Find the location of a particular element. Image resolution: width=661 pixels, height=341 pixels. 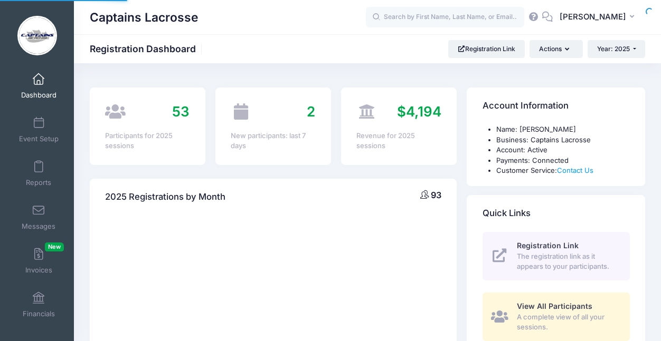

span: Financials is located at coordinates (39, 314).